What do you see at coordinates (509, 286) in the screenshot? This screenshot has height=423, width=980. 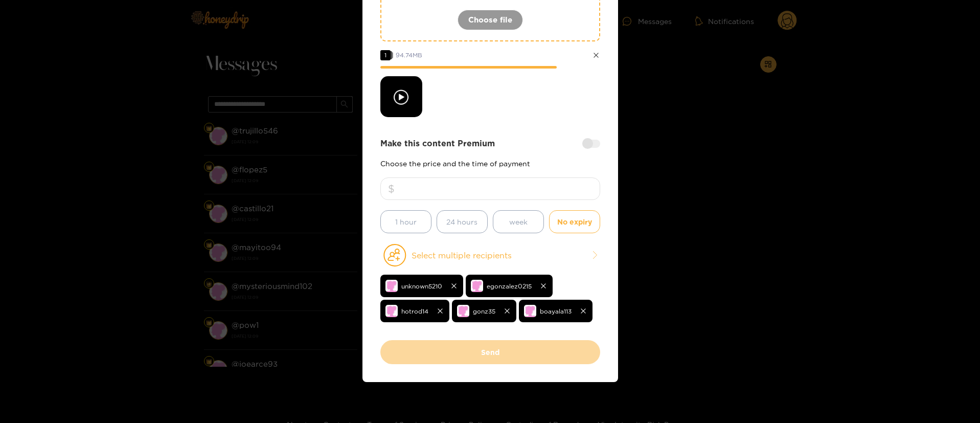 I see `span: egonzalez0215` at bounding box center [509, 286].